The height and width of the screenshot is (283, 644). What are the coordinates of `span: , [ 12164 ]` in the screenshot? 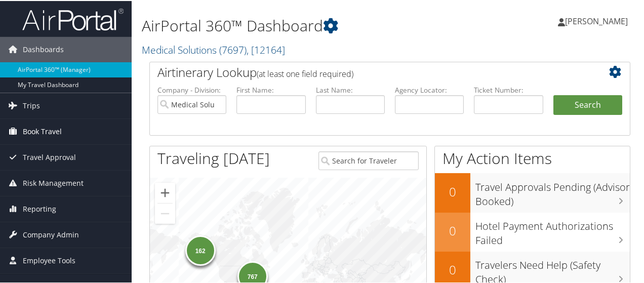 It's located at (266, 49).